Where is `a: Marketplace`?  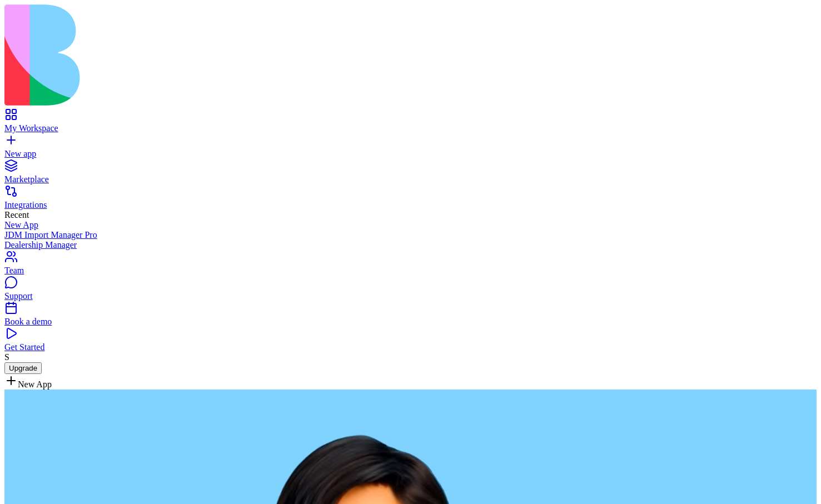 a: Marketplace is located at coordinates (410, 175).